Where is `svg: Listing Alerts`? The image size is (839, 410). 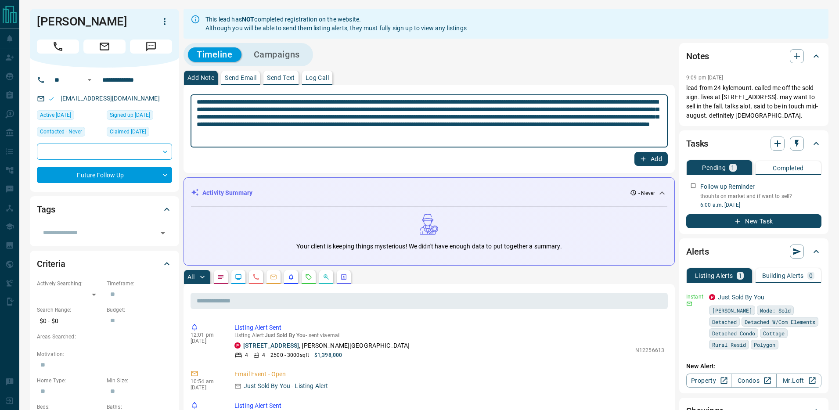 svg: Listing Alerts is located at coordinates (291, 277).